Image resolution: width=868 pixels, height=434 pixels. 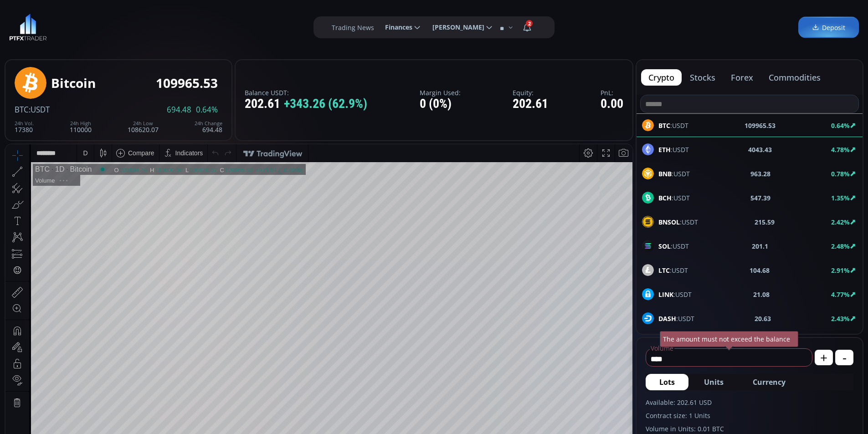 I want to click on span: +343.26 (62.9%), so click(x=326, y=104).